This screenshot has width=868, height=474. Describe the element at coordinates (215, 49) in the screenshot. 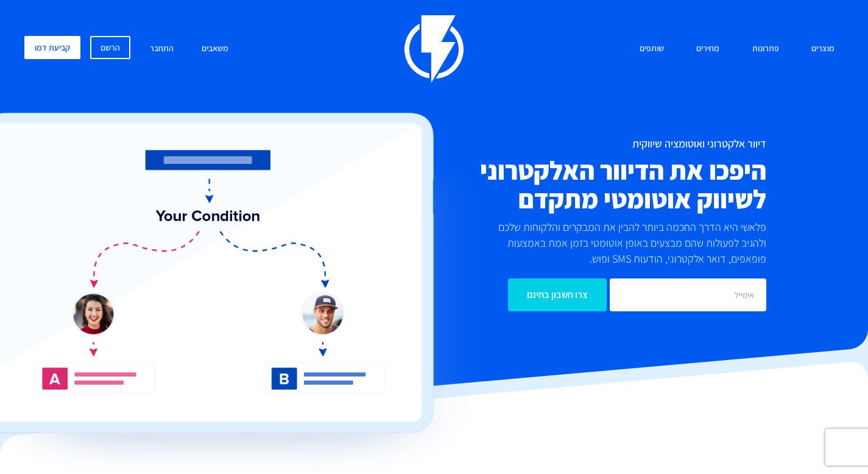

I see `a: משאבים` at that location.